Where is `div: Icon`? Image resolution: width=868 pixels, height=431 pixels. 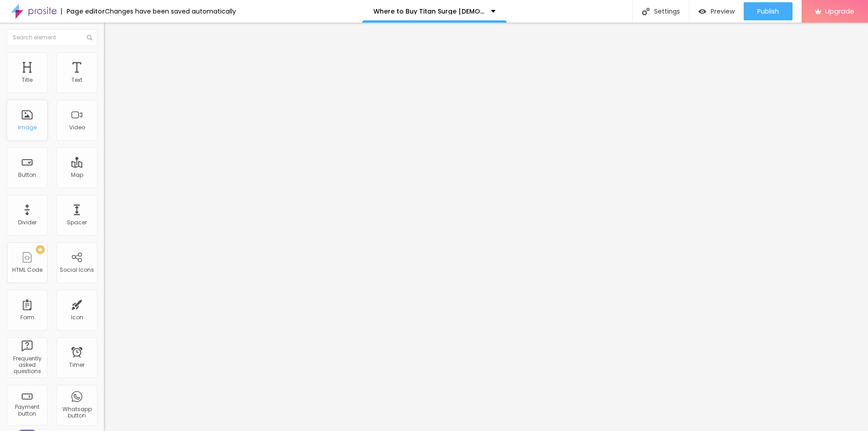
div: Icon is located at coordinates (77, 318).